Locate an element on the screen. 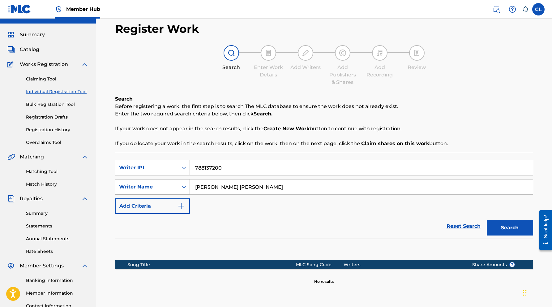  a: Public Search is located at coordinates (496, 9).